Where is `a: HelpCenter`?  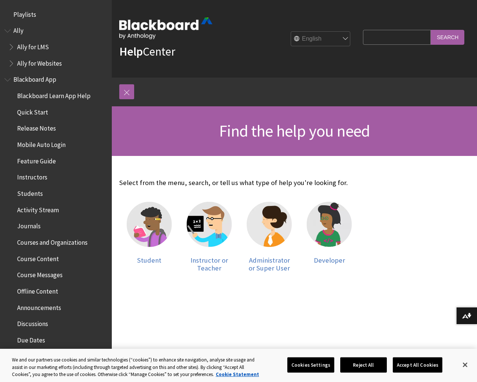 a: HelpCenter is located at coordinates (147, 51).